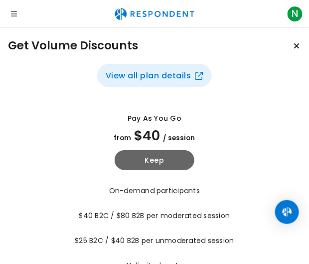  I want to click on h1: Get Volume Discounts, so click(73, 46).